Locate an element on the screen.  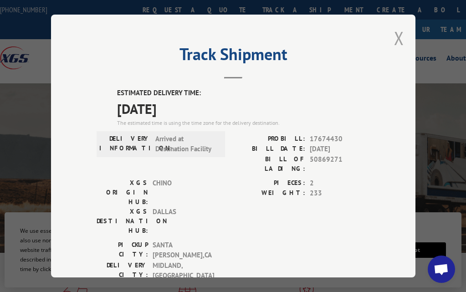
label: BILL DATE: is located at coordinates (269, 149).